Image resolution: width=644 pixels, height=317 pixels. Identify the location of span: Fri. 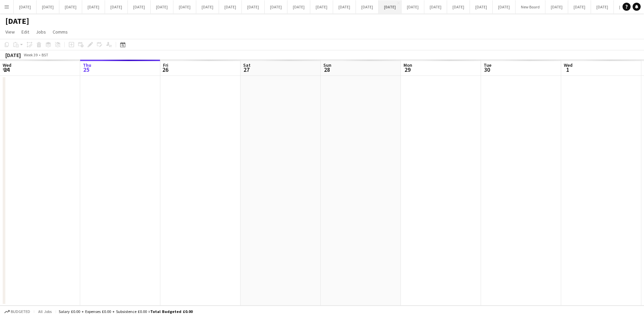
(166, 65).